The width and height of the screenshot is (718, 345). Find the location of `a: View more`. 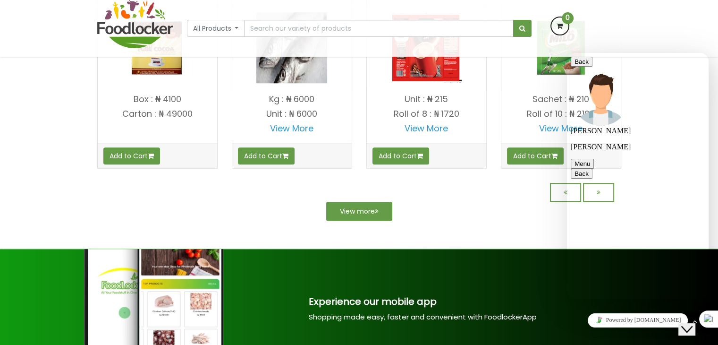

a: View more is located at coordinates (359, 211).